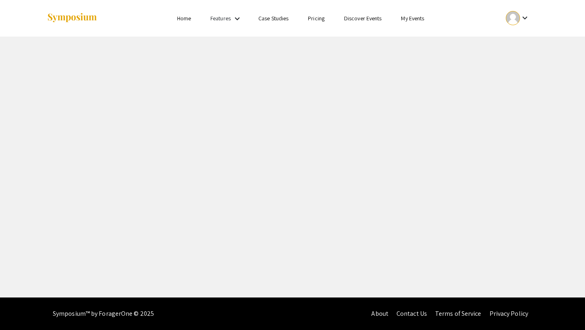 The image size is (585, 330). I want to click on a: Contact Us, so click(411, 313).